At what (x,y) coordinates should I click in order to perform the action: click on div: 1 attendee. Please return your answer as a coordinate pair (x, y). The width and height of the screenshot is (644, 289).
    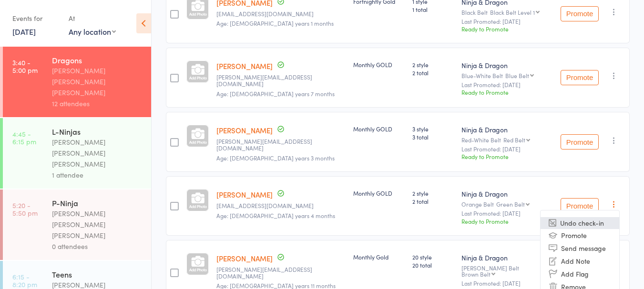
    Looking at the image, I should click on (97, 175).